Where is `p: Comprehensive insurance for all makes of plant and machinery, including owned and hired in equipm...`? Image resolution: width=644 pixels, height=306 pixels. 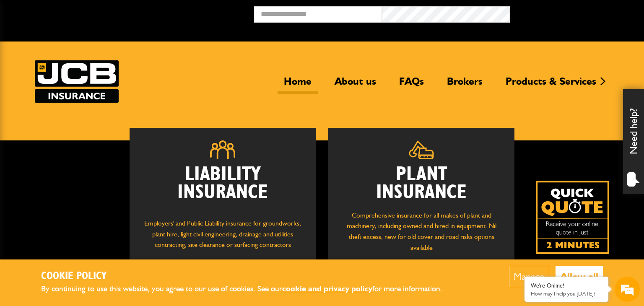
p: Comprehensive insurance for all makes of plant and machinery, including owned and hired in equipm... is located at coordinates (422, 232).